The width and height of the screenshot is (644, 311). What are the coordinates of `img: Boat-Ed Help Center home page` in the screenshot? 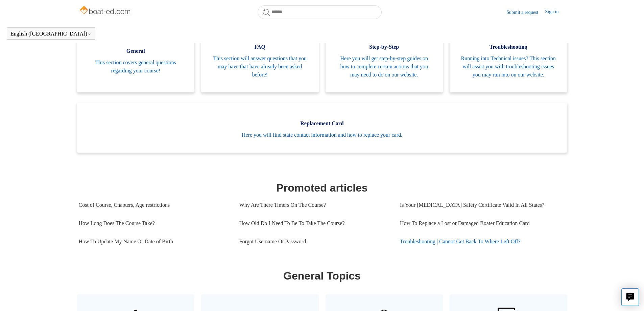 It's located at (105, 11).